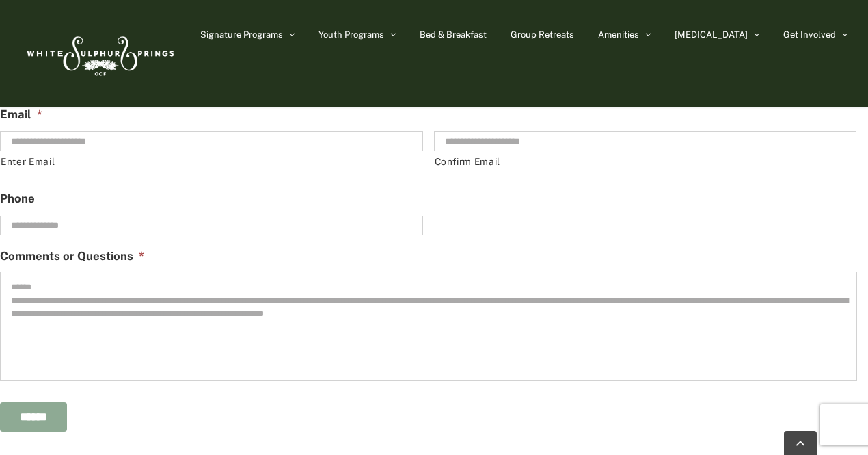 The height and width of the screenshot is (455, 868). Describe the element at coordinates (351, 34) in the screenshot. I see `span: Youth Programs` at that location.